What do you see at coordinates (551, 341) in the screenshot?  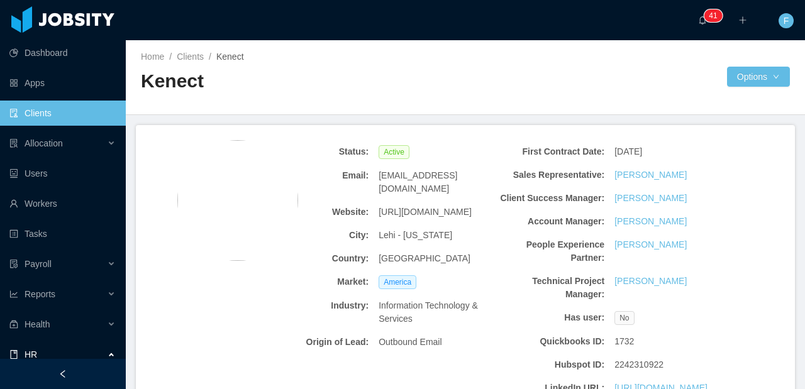 I see `b: Quickbooks ID:` at bounding box center [551, 341].